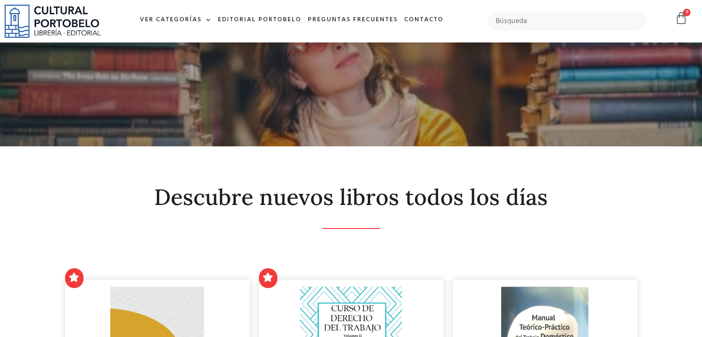 This screenshot has width=702, height=337. Describe the element at coordinates (353, 20) in the screenshot. I see `a: Preguntas frecuentes` at that location.